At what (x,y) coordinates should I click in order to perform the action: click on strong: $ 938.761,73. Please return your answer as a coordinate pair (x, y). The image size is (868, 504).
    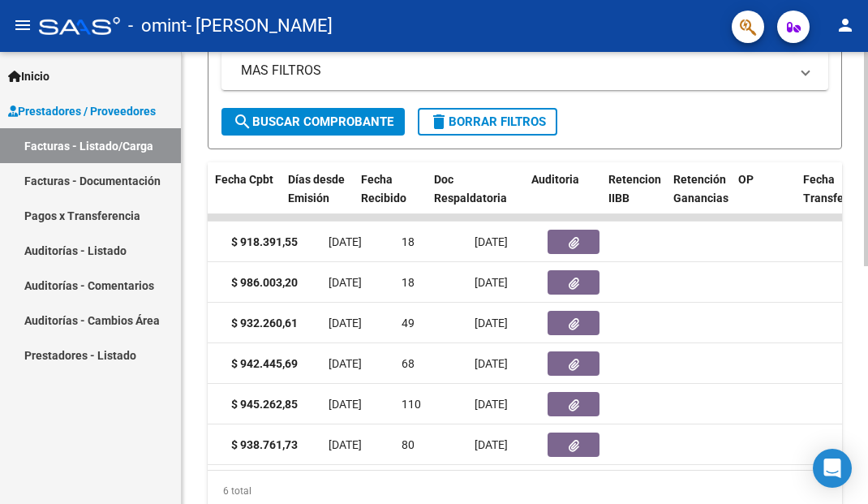
    Looking at the image, I should click on (264, 445).